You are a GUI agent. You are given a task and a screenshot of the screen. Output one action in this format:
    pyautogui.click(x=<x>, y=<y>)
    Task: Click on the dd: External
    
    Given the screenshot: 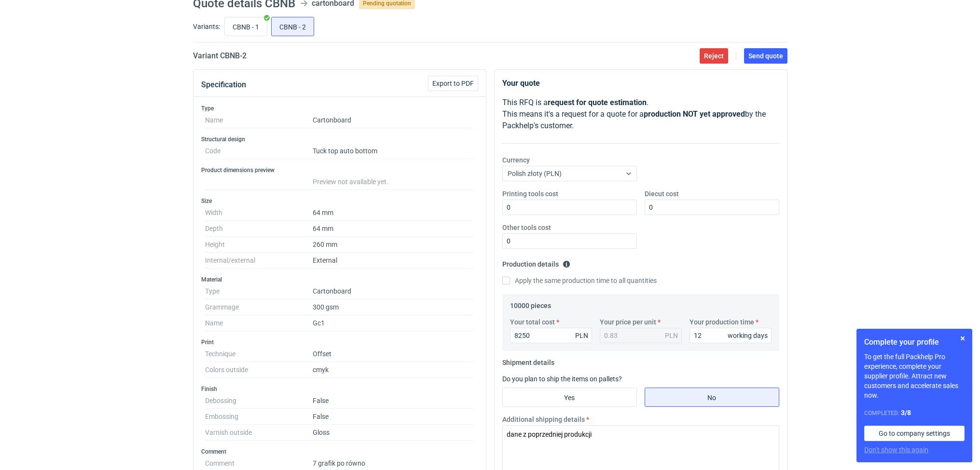 What is the action you would take?
    pyautogui.click(x=393, y=260)
    